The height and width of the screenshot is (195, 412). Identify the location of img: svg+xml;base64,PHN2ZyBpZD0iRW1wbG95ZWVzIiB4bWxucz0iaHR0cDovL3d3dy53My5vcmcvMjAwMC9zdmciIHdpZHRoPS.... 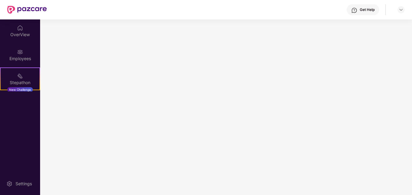
(20, 52).